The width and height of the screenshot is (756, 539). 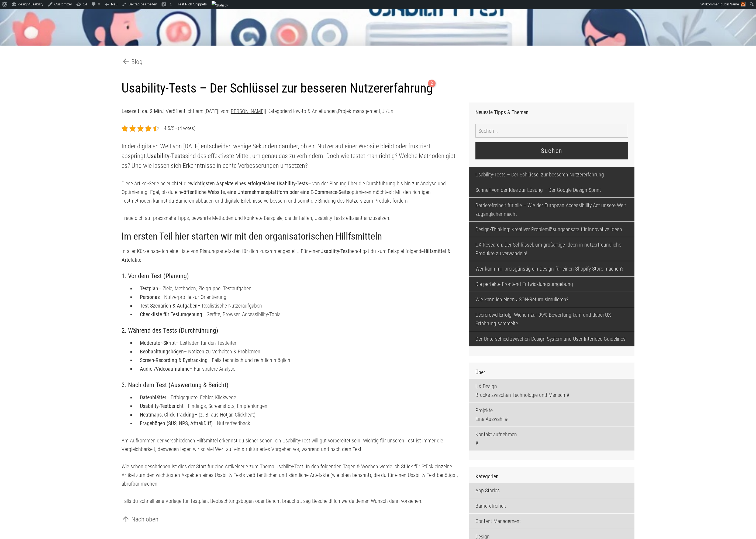 What do you see at coordinates (552, 299) in the screenshot?
I see `a: Wie kann ich einen JSON-Return simulieren?` at bounding box center [552, 299].